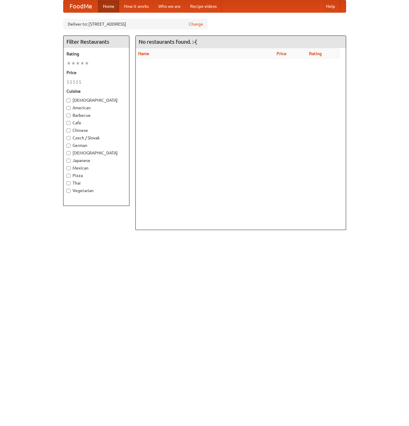 This screenshot has height=426, width=409. What do you see at coordinates (144, 54) in the screenshot?
I see `a: Name` at bounding box center [144, 54].